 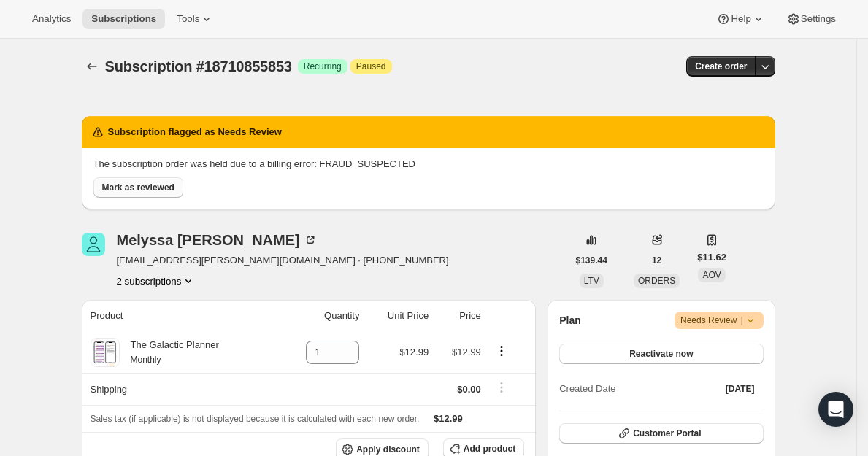 What do you see at coordinates (719, 320) in the screenshot?
I see `span: Needs Review` at bounding box center [719, 320].